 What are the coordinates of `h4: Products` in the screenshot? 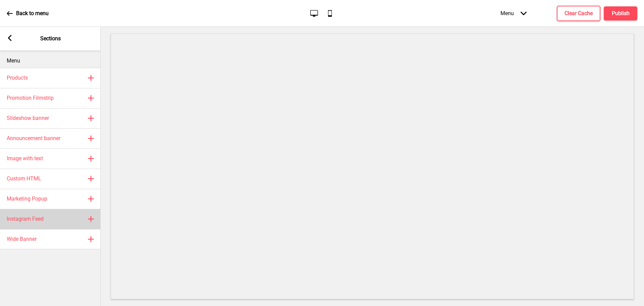 It's located at (17, 78).